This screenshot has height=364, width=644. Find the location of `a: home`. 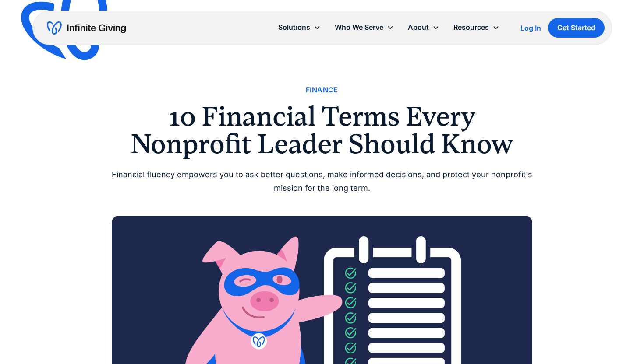

a: home is located at coordinates (86, 28).